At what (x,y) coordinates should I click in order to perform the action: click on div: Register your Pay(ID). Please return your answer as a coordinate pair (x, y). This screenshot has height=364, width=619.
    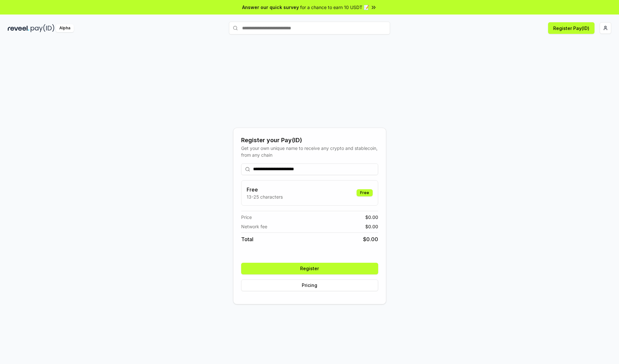
    Looking at the image, I should click on (310, 140).